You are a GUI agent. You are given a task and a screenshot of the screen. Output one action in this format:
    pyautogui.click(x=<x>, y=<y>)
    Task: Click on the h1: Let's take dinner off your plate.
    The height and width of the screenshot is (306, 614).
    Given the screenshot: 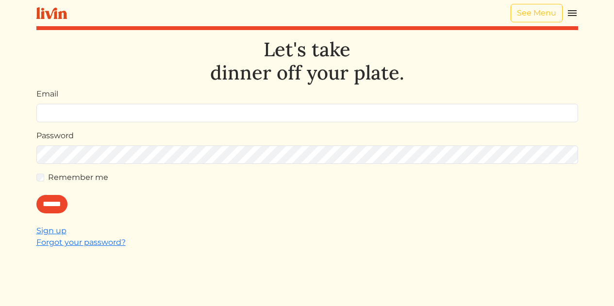 What is the action you would take?
    pyautogui.click(x=307, y=61)
    